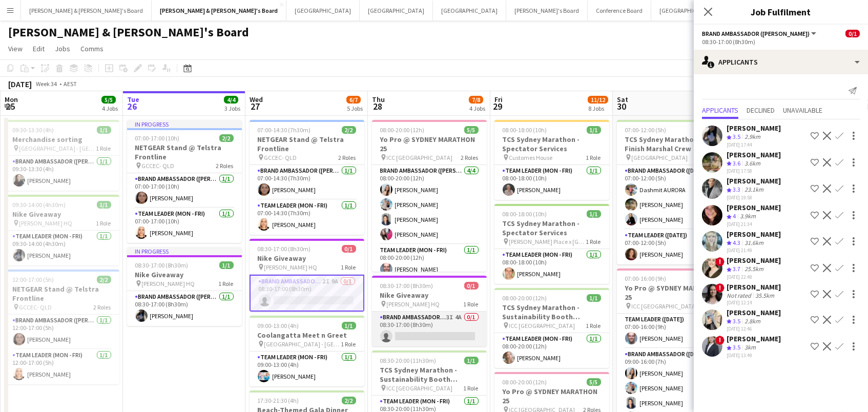  Describe the element at coordinates (552, 160) in the screenshot. I see `div: 08:00-18:00 (10h)1/1TCS Sydney Marathon - Spectator Services Customes House1 RoleTeam Leader (Mon...` at that location.